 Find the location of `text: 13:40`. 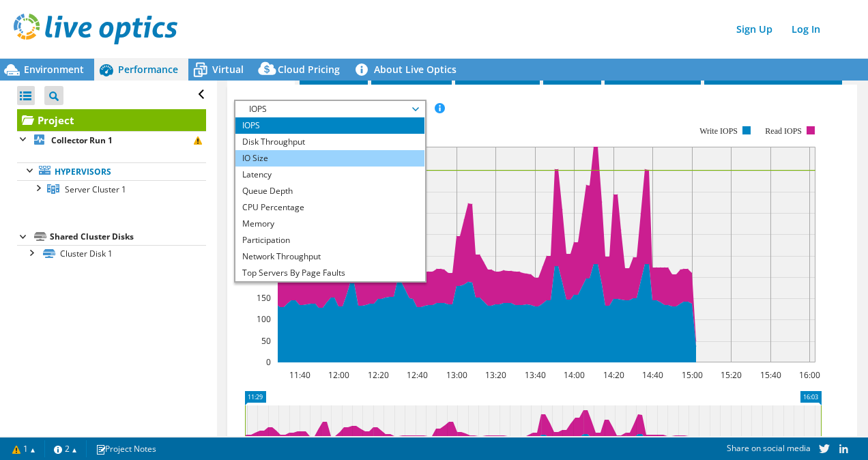

text: 13:40 is located at coordinates (535, 375).